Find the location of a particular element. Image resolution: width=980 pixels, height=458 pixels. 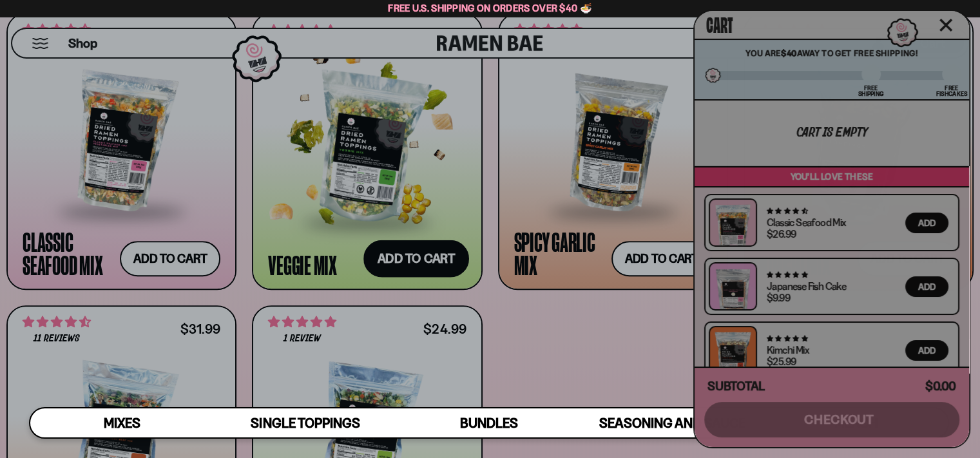

span: Bundles is located at coordinates (490, 423).